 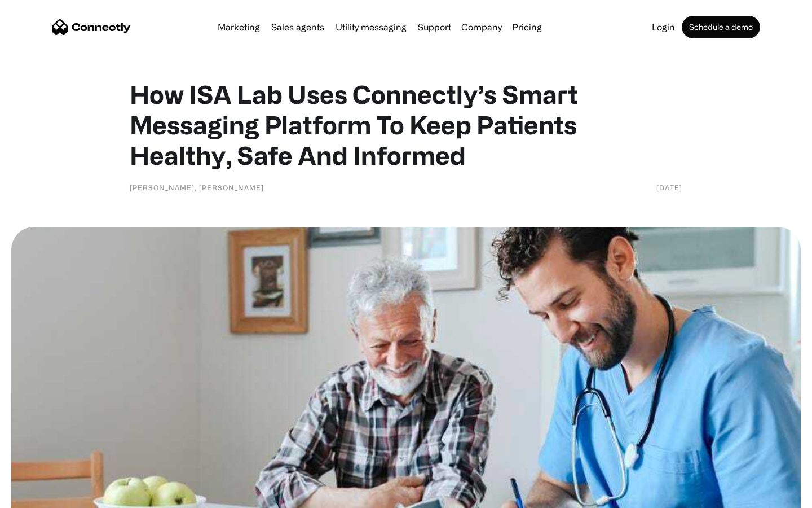 What do you see at coordinates (663, 27) in the screenshot?
I see `a: Login` at bounding box center [663, 27].